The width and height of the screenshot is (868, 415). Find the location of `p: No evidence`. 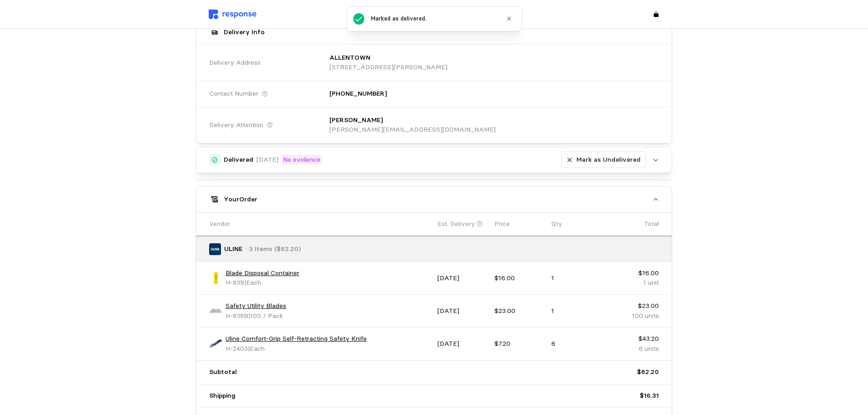

p: No evidence is located at coordinates (302, 160).